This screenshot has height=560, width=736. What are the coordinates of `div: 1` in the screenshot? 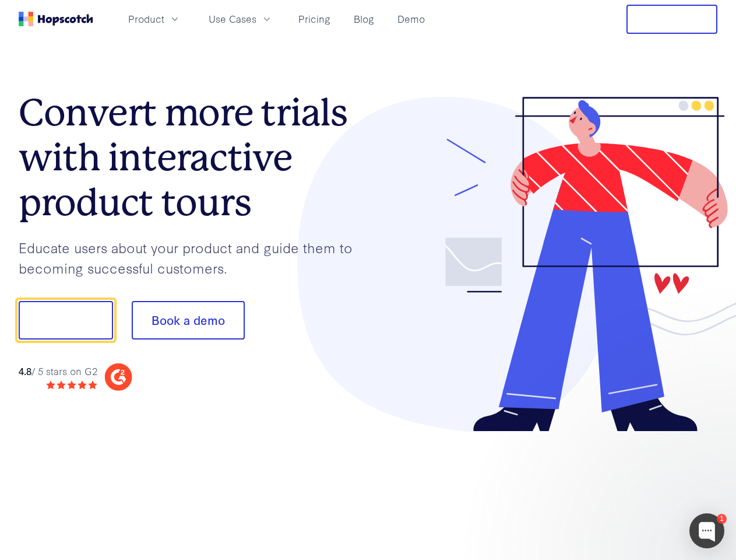 It's located at (722, 518).